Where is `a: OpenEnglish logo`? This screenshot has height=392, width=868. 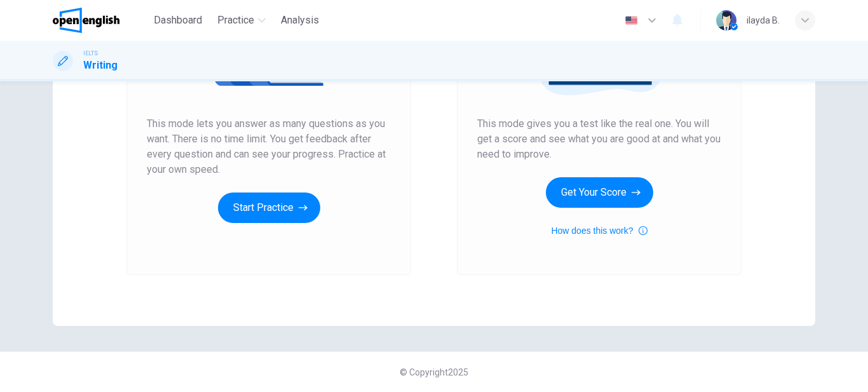
a: OpenEnglish logo is located at coordinates (101, 20).